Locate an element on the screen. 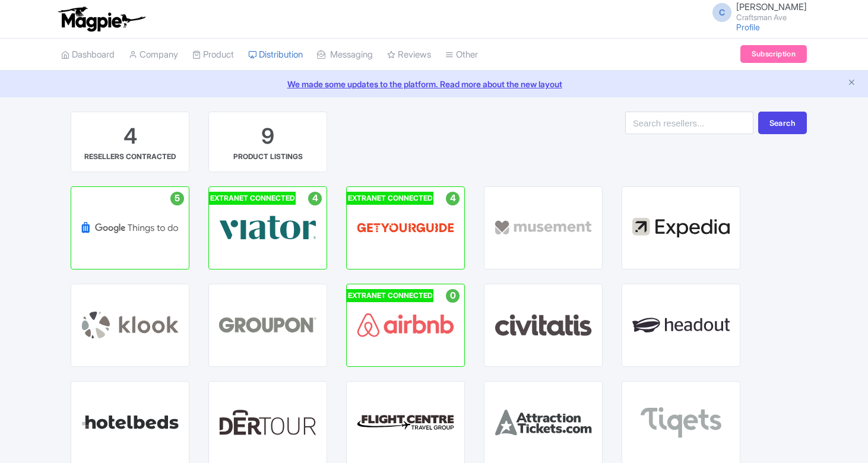 Image resolution: width=868 pixels, height=463 pixels. small: Craftsman Ave is located at coordinates (770, 18).